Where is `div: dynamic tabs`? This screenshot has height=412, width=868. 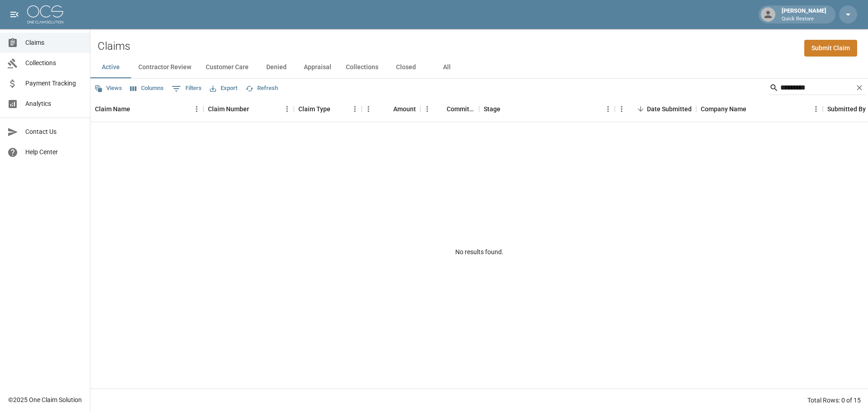
div: dynamic tabs is located at coordinates (479, 67).